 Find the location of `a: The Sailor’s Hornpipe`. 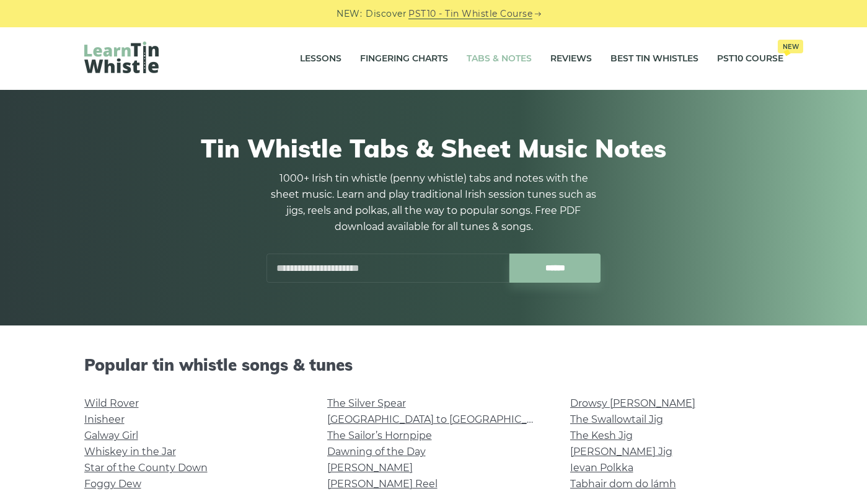

a: The Sailor’s Hornpipe is located at coordinates (379, 435).